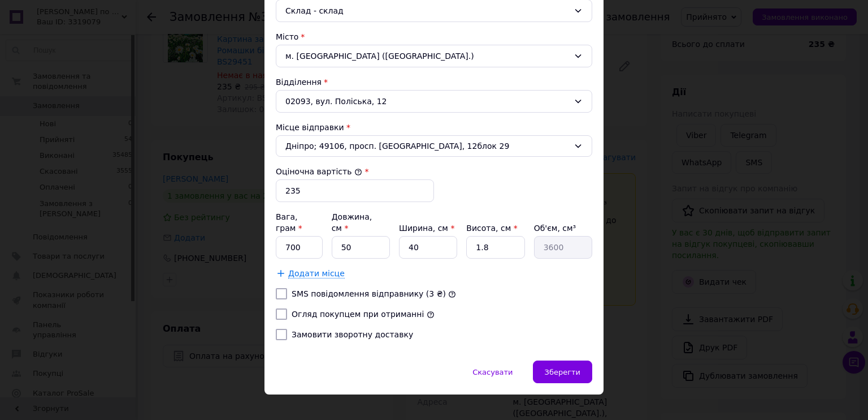 The height and width of the screenshot is (420, 868). I want to click on label: Замовити зворотну доставку, so click(352, 334).